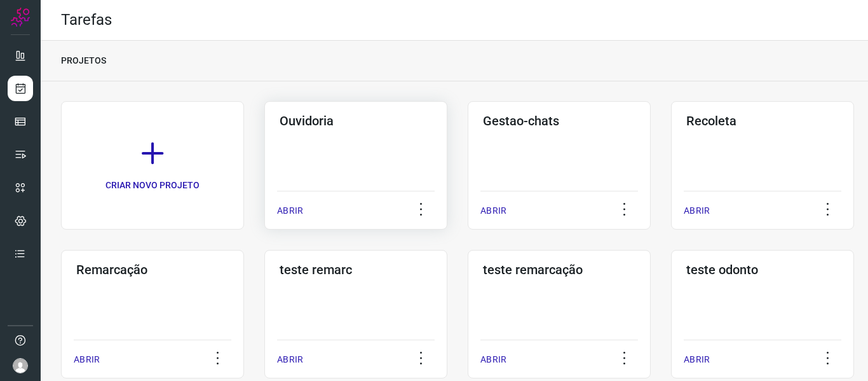  I want to click on h3: teste remarcação, so click(559, 269).